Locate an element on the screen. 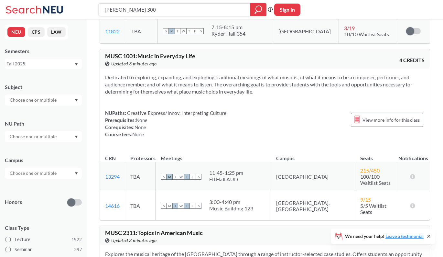  span: MUSC 1001 : Music in Everyday Life is located at coordinates (150, 56).